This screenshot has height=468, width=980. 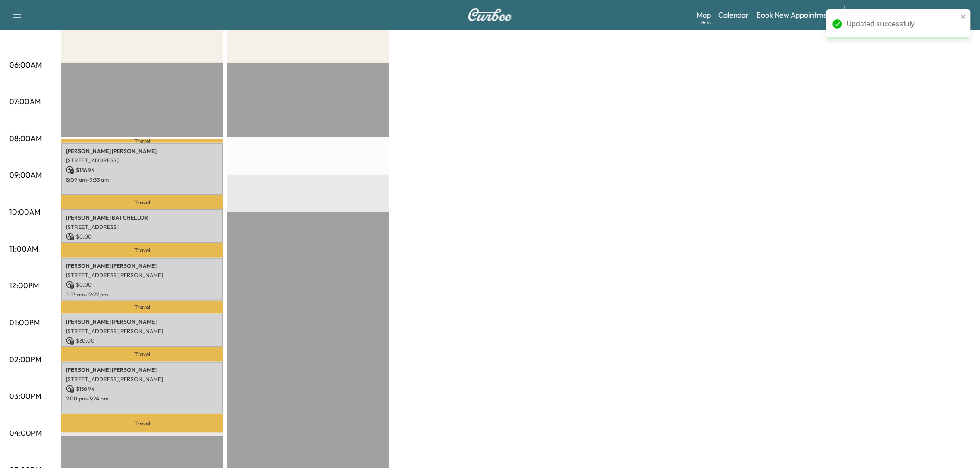 I want to click on a: MapBeta, so click(x=704, y=15).